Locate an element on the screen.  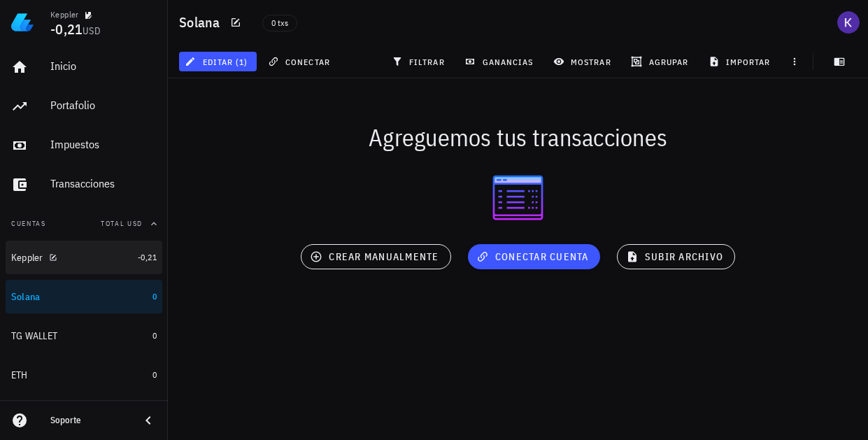
span: ganancias is located at coordinates (500, 61).